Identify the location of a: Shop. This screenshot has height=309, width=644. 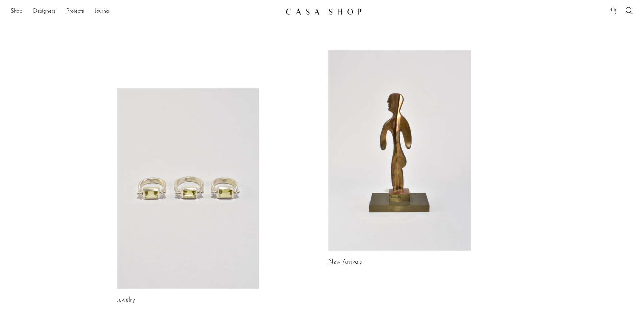
(17, 11).